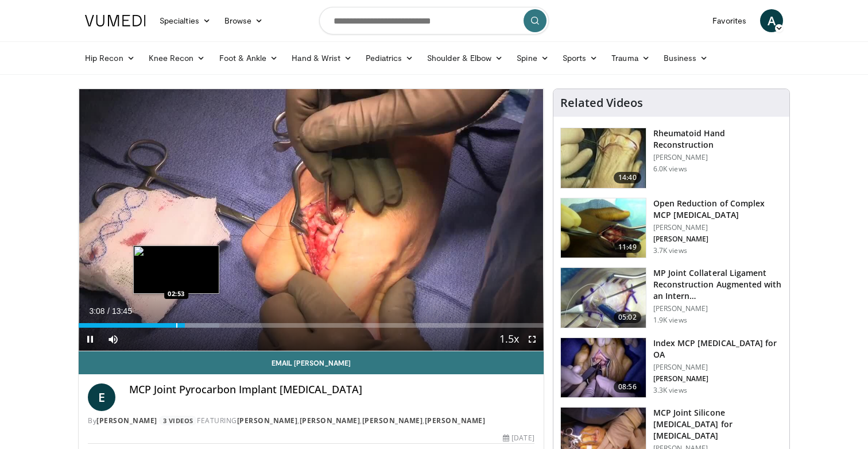 This screenshot has width=868, height=449. Describe the element at coordinates (627, 247) in the screenshot. I see `span: 11:49` at that location.